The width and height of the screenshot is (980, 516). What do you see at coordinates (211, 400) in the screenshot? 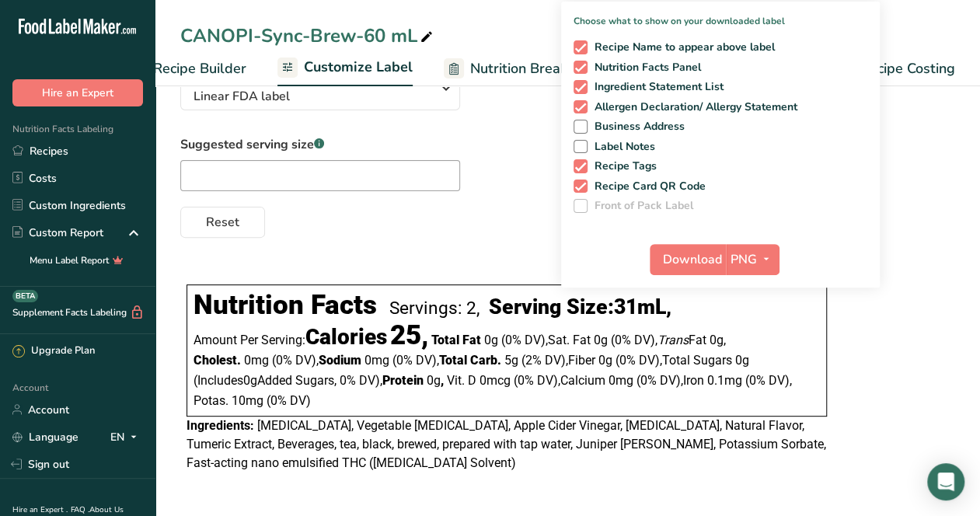
I see `span: Potas.` at bounding box center [211, 400].